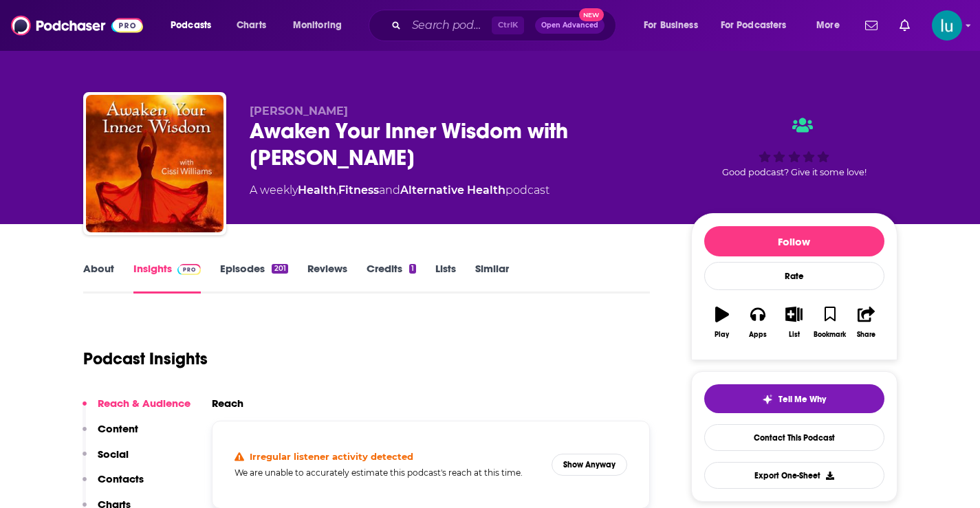 The image size is (980, 508). Describe the element at coordinates (754, 25) in the screenshot. I see `span: For Podcasters` at that location.